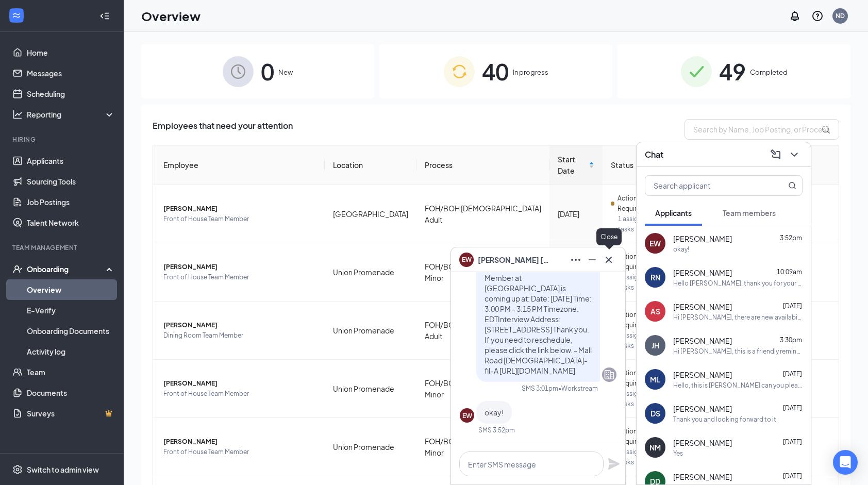 The width and height of the screenshot is (868, 485). I want to click on h1: Overview, so click(171, 16).